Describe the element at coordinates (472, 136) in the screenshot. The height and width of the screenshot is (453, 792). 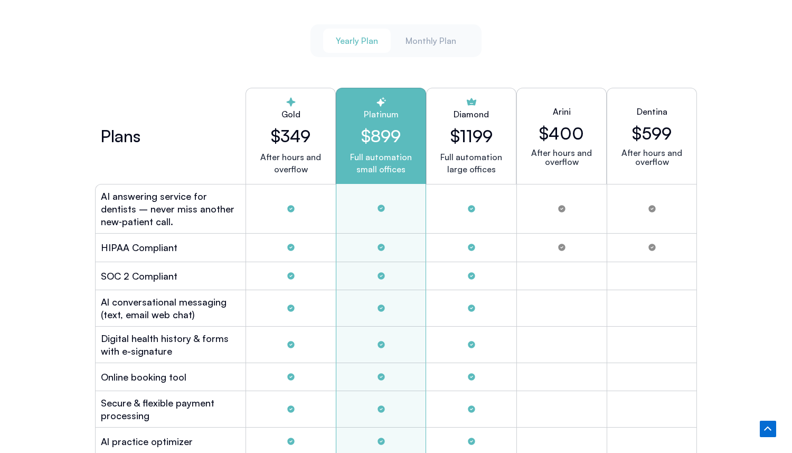
I see `h2: $1199` at that location.